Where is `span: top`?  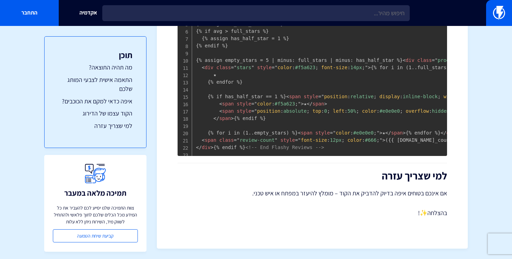 span: top is located at coordinates (316, 111).